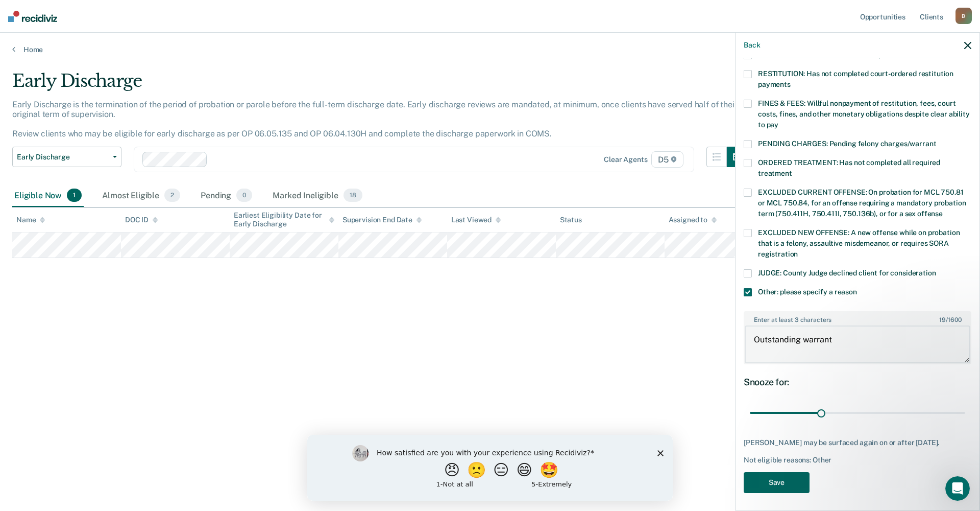  What do you see at coordinates (862, 203) in the screenshot?
I see `span: EXCLUDED CURRENT OFFENSE: On probation for MCL 750.81 or MCL 750.84, for an offense requiring a m...` at bounding box center [862, 203].